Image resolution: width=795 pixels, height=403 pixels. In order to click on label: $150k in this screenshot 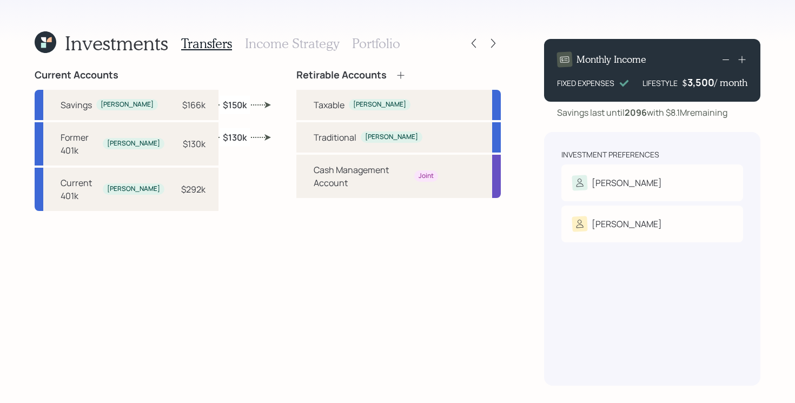, I will do `click(235, 104)`.